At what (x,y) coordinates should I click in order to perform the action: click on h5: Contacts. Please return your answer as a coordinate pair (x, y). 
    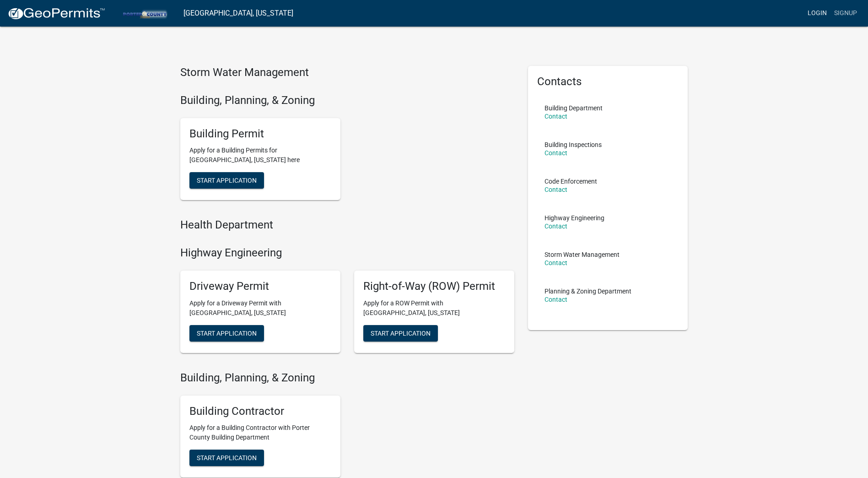
    Looking at the image, I should click on (608, 82).